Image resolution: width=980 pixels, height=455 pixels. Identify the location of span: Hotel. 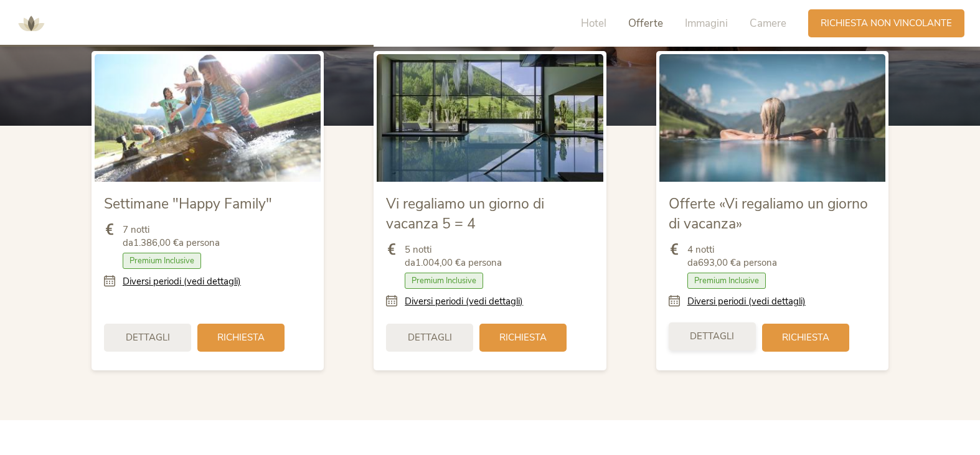
(594, 23).